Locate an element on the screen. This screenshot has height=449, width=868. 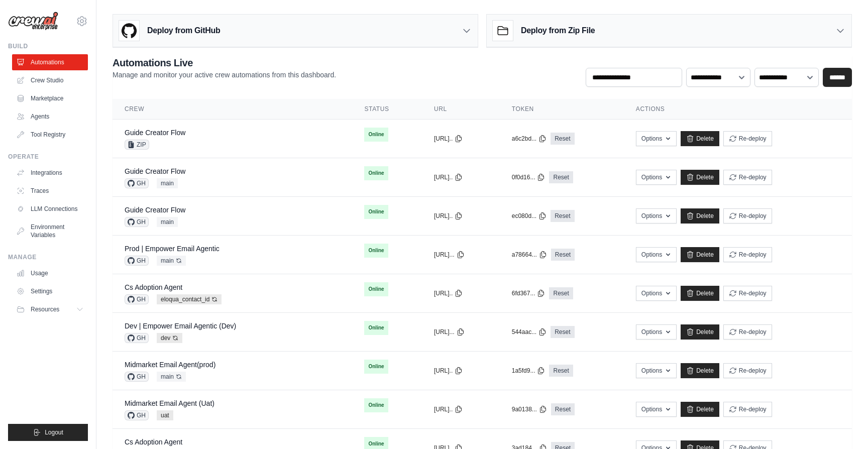
span: Logout is located at coordinates (54, 433).